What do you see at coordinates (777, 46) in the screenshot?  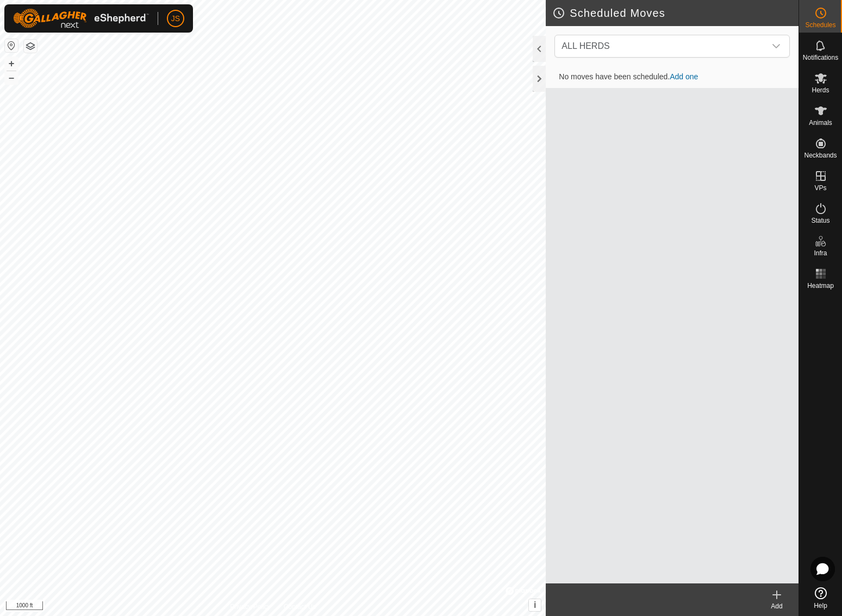 I see `div: dropdown trigger` at bounding box center [777, 46].